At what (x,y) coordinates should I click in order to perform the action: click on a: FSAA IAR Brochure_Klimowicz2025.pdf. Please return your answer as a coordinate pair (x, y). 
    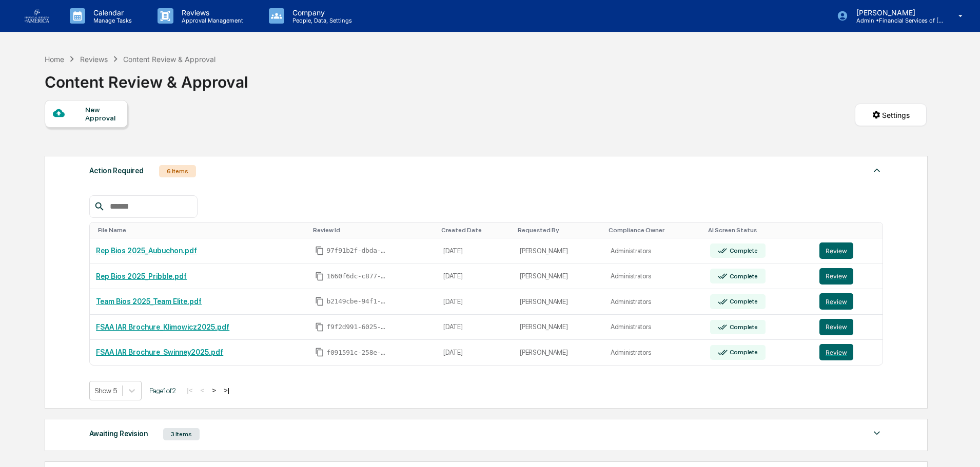
    Looking at the image, I should click on (163, 327).